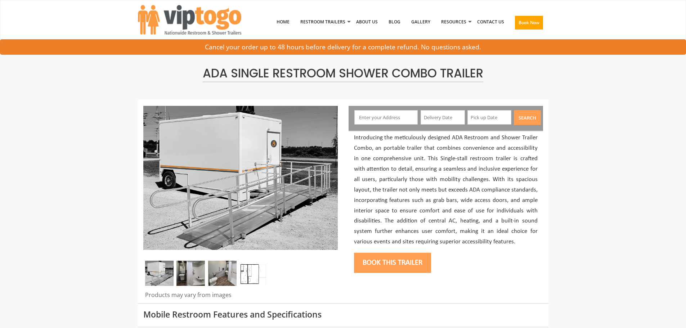  What do you see at coordinates (490, 22) in the screenshot?
I see `a: Contact Us` at bounding box center [490, 22].